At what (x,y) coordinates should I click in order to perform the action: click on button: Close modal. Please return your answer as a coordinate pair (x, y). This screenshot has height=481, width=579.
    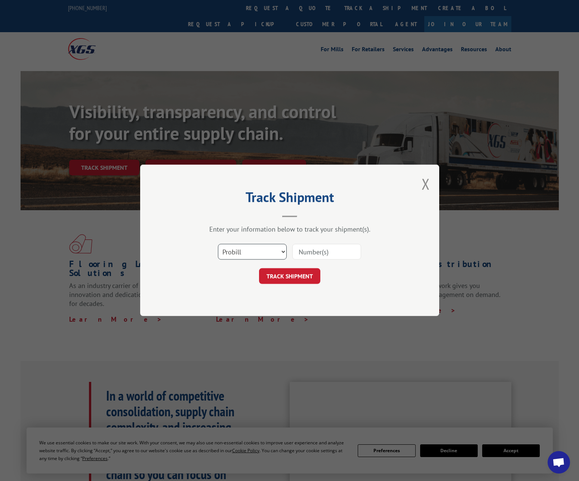
    Looking at the image, I should click on (426, 184).